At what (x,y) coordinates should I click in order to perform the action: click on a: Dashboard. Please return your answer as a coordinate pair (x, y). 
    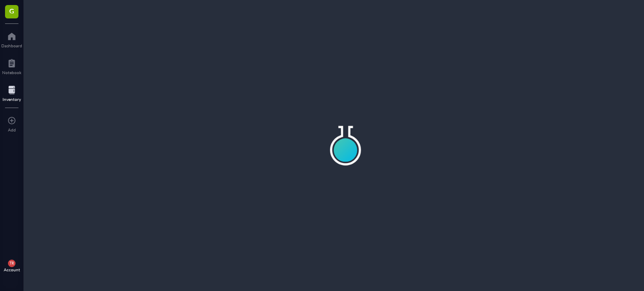
    Looking at the image, I should click on (12, 39).